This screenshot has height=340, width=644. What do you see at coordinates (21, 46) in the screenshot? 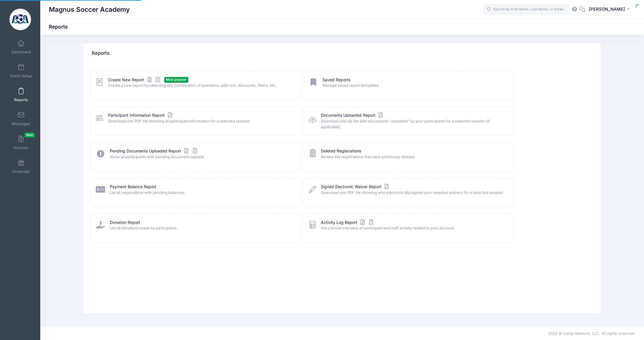
I see `a: Dashboard` at bounding box center [21, 46].